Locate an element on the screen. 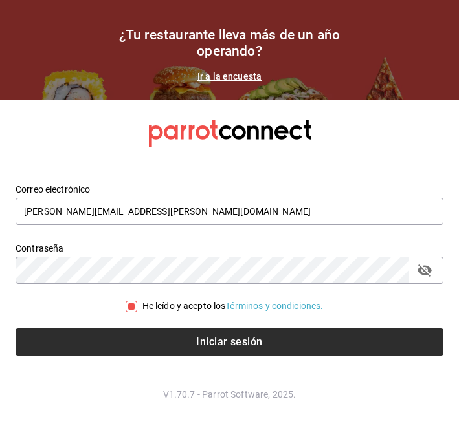 The image size is (459, 439). h1: ¿Tu restaurante lleva más de un año operando? is located at coordinates (230, 43).